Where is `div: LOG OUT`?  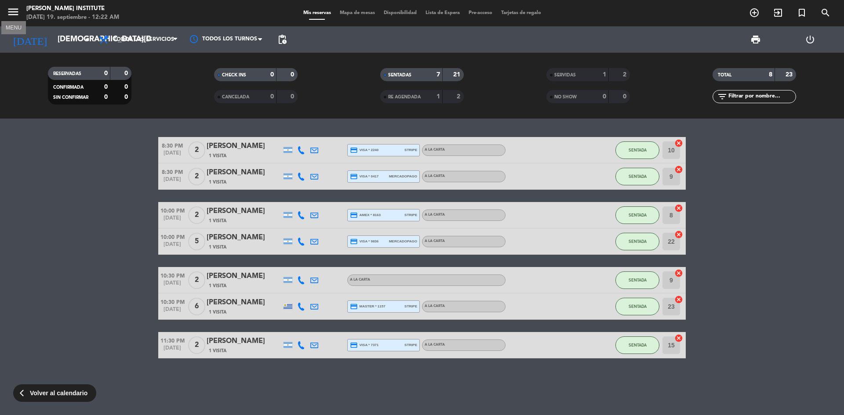 div: LOG OUT is located at coordinates (810, 40).